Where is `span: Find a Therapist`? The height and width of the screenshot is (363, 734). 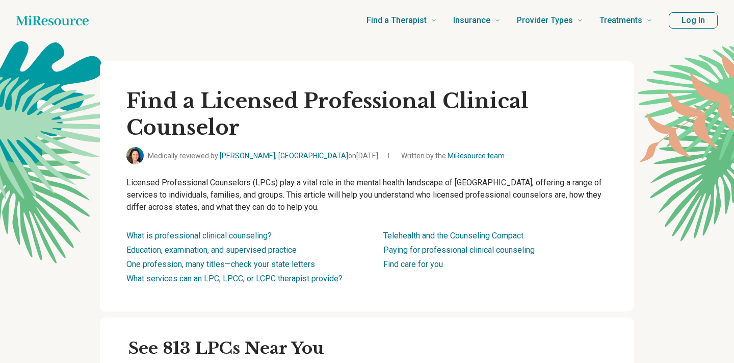
span: Find a Therapist is located at coordinates (397, 20).